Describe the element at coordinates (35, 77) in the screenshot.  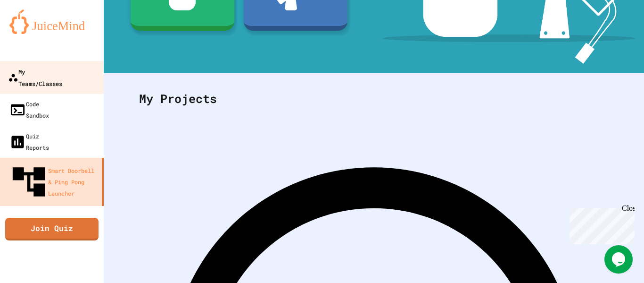
I see `div: My Teams/Classes` at that location.